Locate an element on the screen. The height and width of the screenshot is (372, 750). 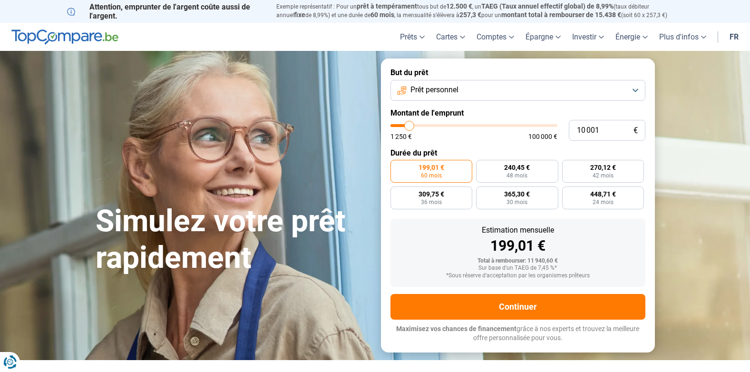
a: Plus d'infos is located at coordinates (682, 37).